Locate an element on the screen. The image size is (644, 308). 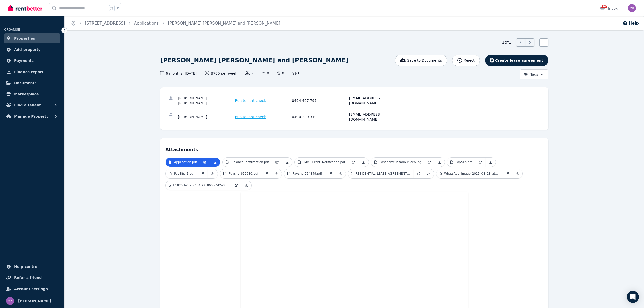
a: PaySlip.pdf is located at coordinates (461, 162).